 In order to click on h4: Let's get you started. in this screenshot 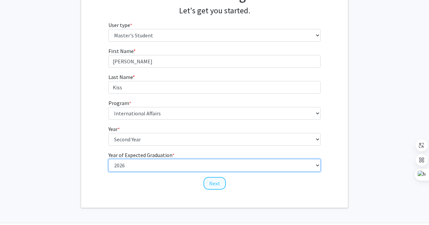, I will do `click(215, 11)`.